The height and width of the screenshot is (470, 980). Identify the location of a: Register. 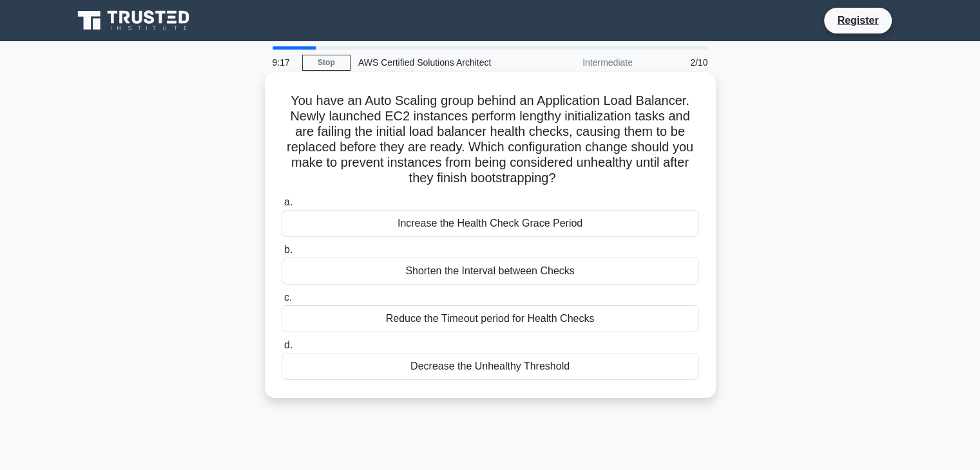
(858, 20).